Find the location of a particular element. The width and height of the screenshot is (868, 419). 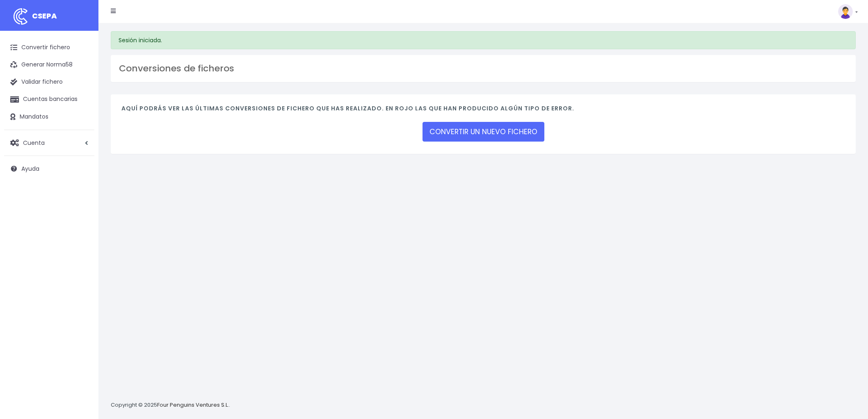

a: Cuenta is located at coordinates (49, 143).